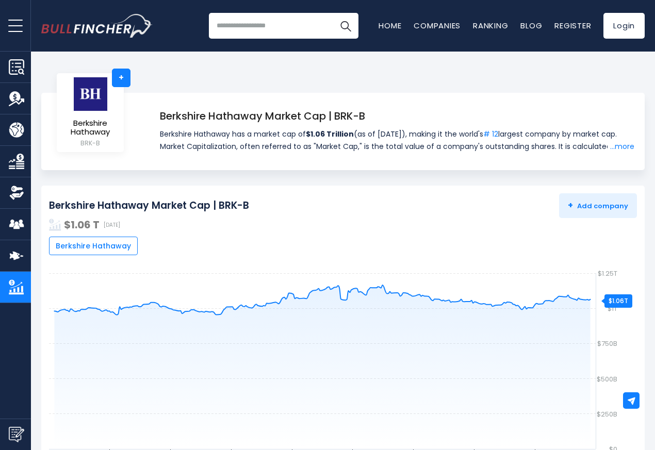  I want to click on strong: $1.06 Trillion, so click(330, 134).